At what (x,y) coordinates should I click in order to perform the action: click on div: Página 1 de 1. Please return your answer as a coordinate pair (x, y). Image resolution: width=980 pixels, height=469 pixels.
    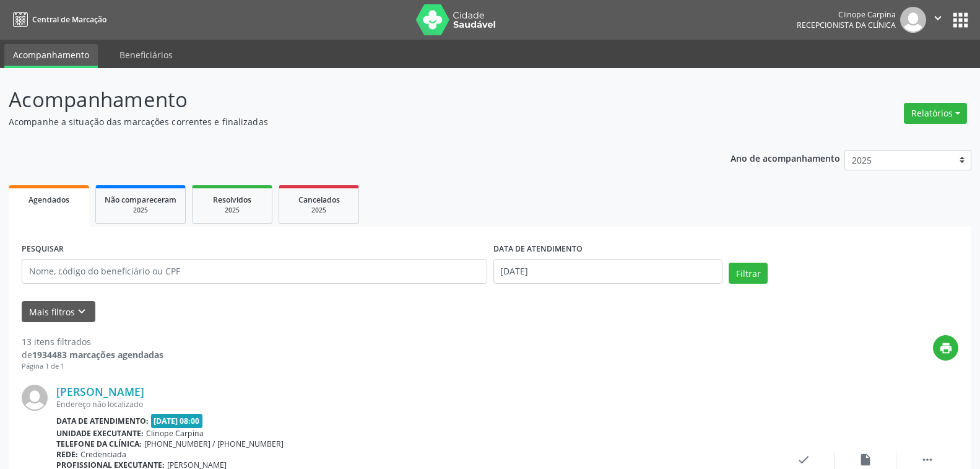
    Looking at the image, I should click on (92, 366).